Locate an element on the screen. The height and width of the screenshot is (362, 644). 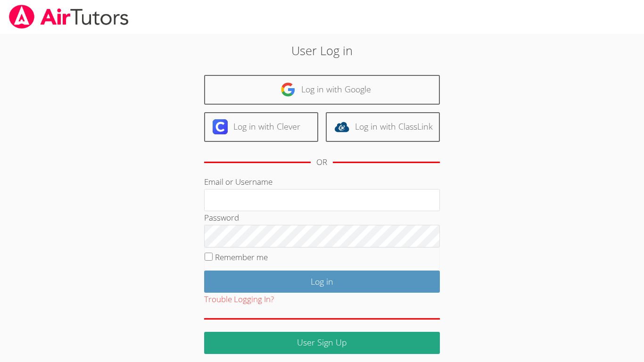
input: Log in is located at coordinates (322, 281).